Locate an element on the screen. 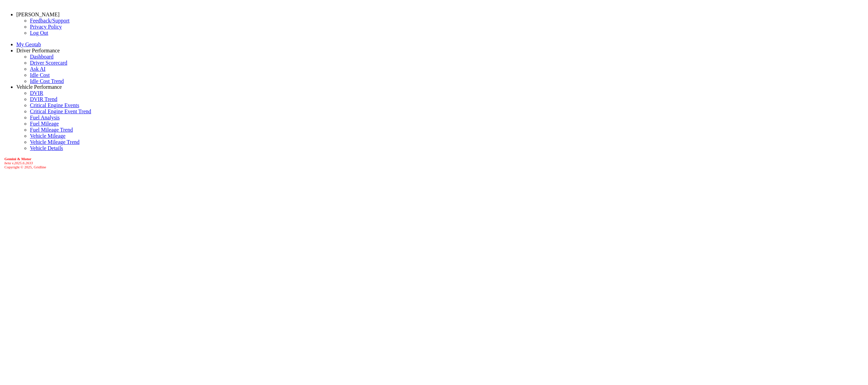 This screenshot has height=385, width=868. a: Vehicle Mileage Trend is located at coordinates (55, 142).